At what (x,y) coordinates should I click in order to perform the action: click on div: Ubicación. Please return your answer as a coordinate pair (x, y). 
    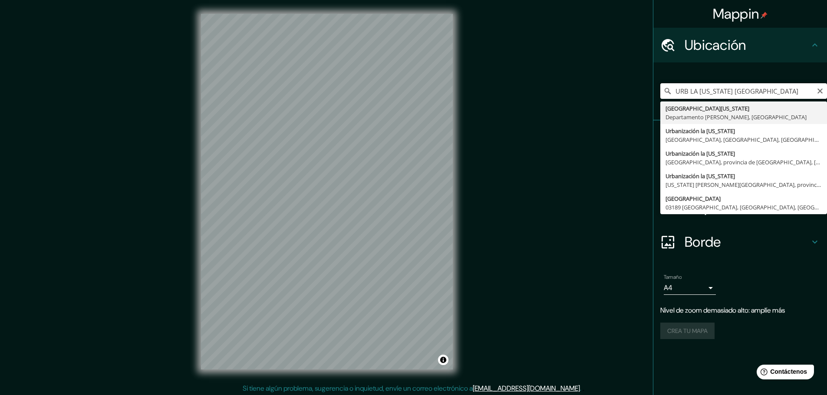
    Looking at the image, I should click on (740, 45).